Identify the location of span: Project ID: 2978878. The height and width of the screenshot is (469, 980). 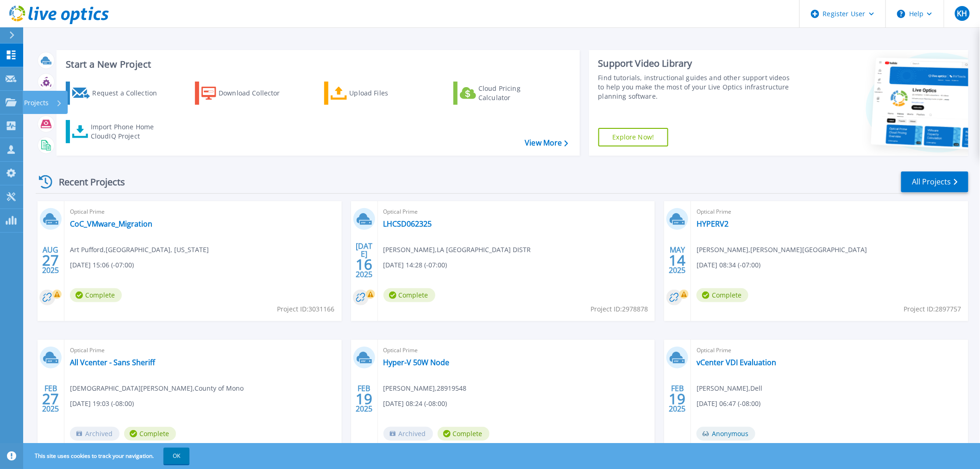
(619, 309).